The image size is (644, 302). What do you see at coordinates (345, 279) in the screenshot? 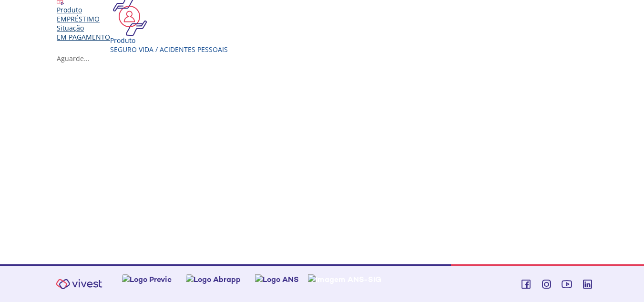
I see `img: Imagem ANS-SIG` at bounding box center [345, 279].